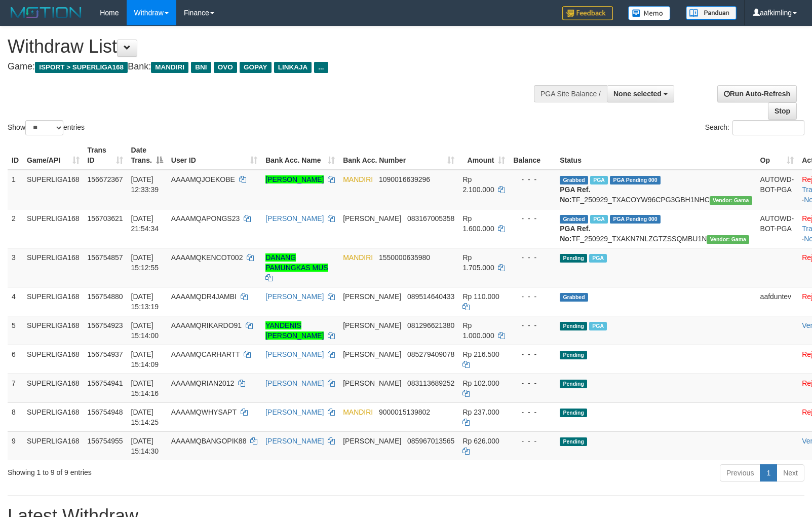 This screenshot has width=812, height=517. I want to click on th: Op: activate to sort column ascending, so click(777, 155).